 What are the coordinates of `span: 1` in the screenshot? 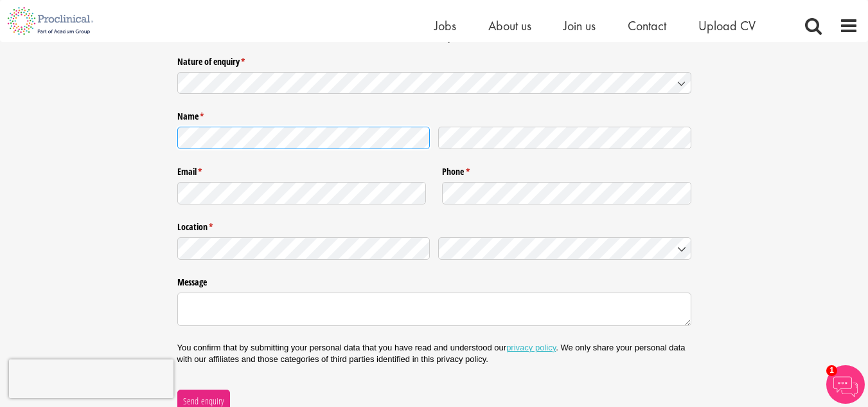 It's located at (832, 370).